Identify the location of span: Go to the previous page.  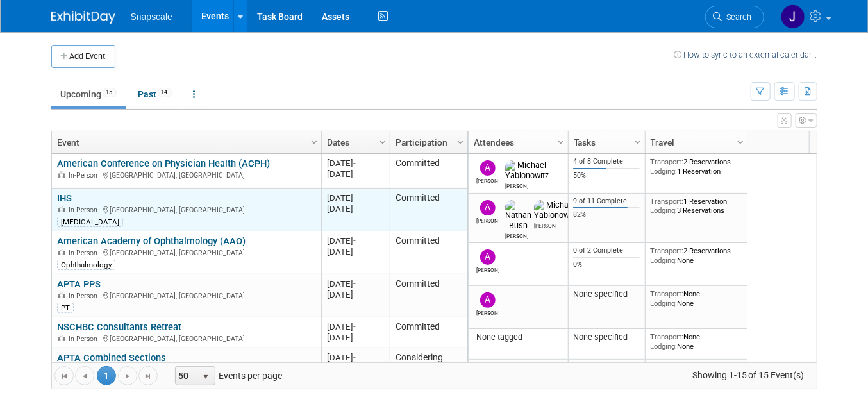
(85, 377).